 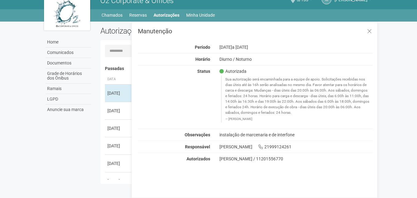 What do you see at coordinates (112, 15) in the screenshot?
I see `a: Chamados` at bounding box center [112, 15].